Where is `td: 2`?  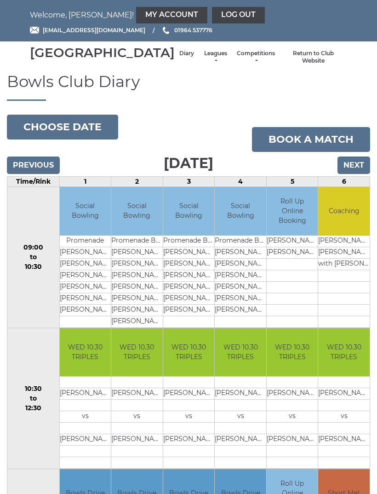
td: 2 is located at coordinates (137, 182).